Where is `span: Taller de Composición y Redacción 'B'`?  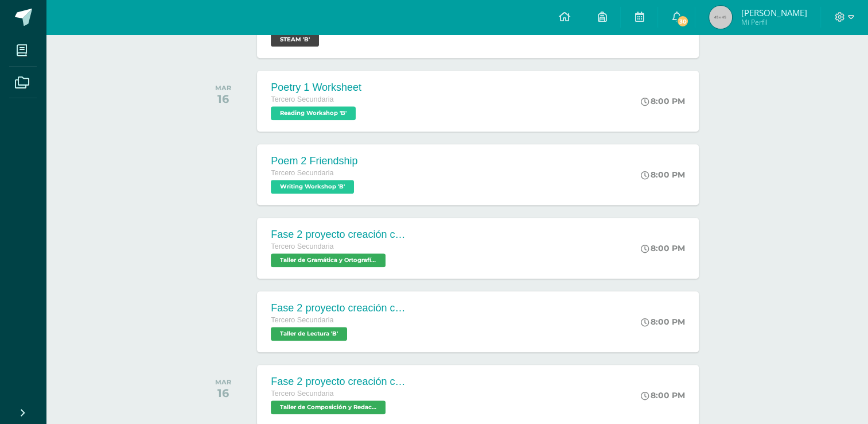
span: Taller de Composición y Redacción 'B' is located at coordinates (328, 407).